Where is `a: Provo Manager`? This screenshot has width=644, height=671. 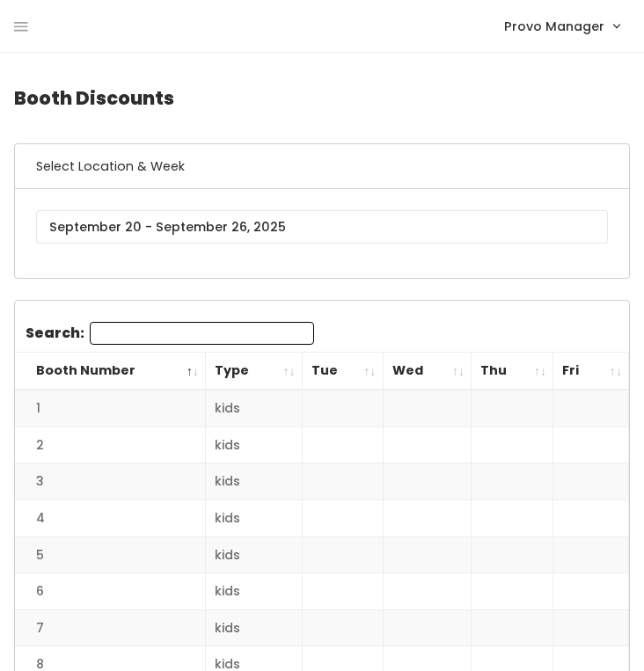
a: Provo Manager is located at coordinates (561, 25).